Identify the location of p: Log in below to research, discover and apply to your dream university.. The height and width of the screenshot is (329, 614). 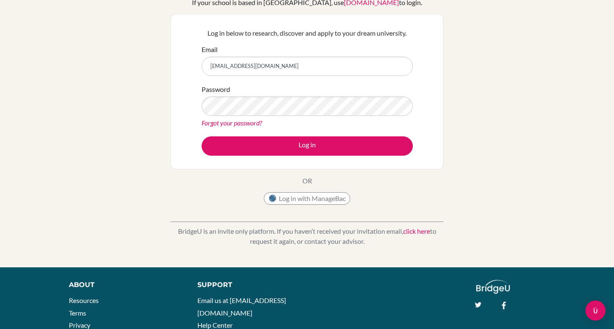
(307, 33).